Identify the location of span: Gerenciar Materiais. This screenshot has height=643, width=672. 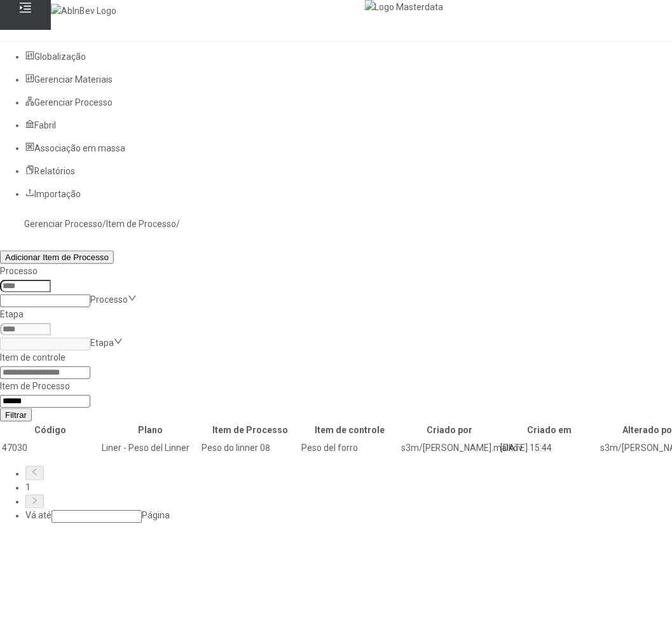
(73, 80).